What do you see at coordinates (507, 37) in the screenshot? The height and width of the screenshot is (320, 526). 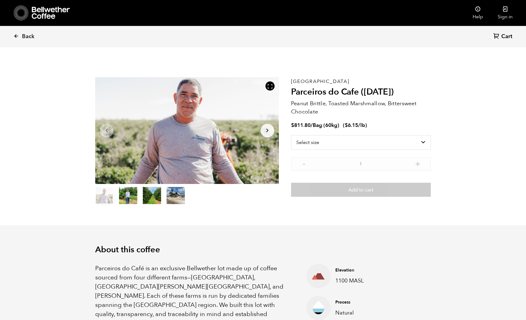 I see `span: Cart` at bounding box center [507, 37].